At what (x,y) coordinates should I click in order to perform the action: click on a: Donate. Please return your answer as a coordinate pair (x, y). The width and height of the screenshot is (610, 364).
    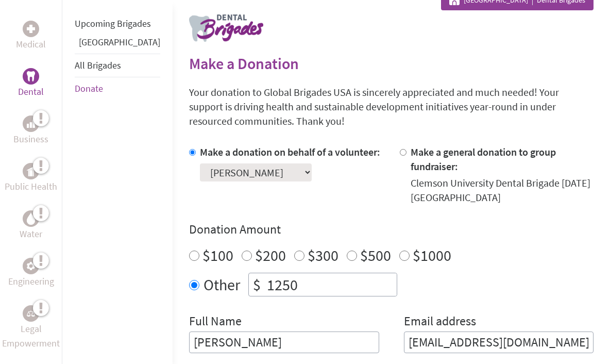
    Looking at the image, I should click on (88, 88).